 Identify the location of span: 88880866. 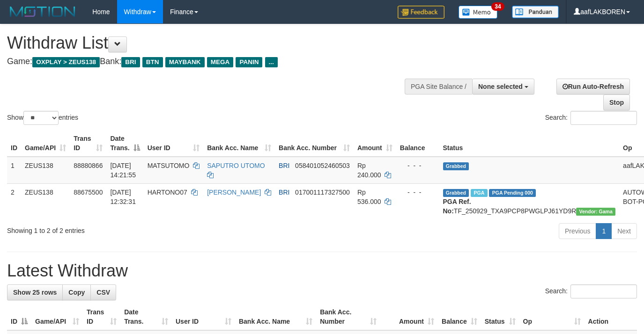
(88, 166).